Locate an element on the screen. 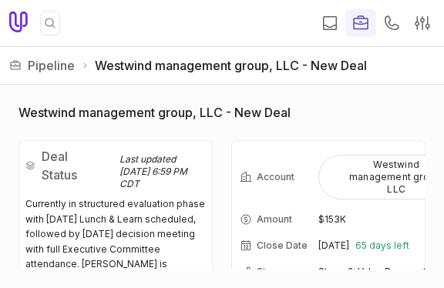 This screenshot has height=288, width=444. a: Pipeline is located at coordinates (51, 65).